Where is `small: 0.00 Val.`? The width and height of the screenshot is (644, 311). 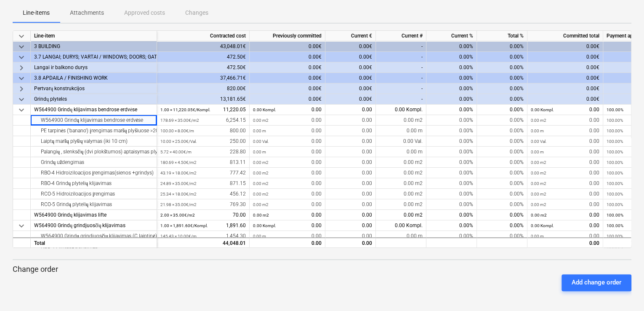 small: 0.00 Val. is located at coordinates (539, 141).